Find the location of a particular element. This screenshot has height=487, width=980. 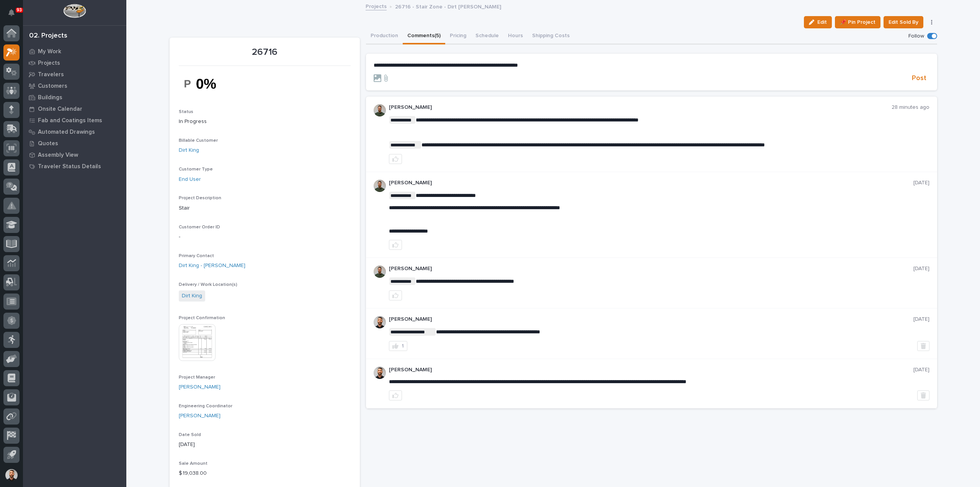

p: Travelers is located at coordinates (51, 75).